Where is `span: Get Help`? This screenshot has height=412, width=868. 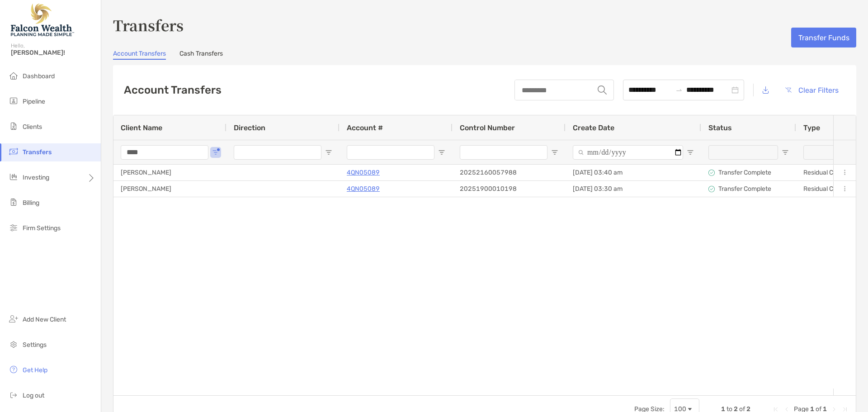 span: Get Help is located at coordinates (35, 370).